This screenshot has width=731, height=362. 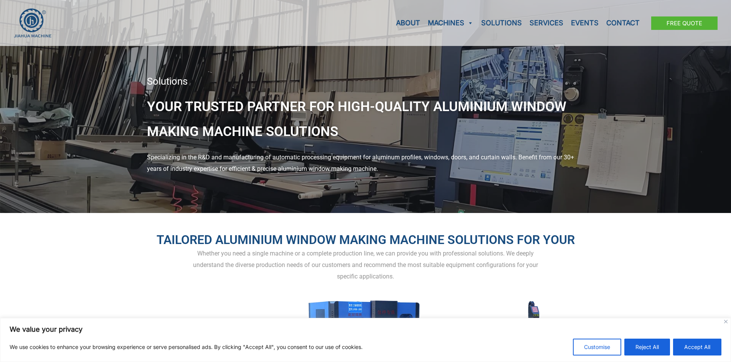 I want to click on div: Free Quote, so click(x=684, y=23).